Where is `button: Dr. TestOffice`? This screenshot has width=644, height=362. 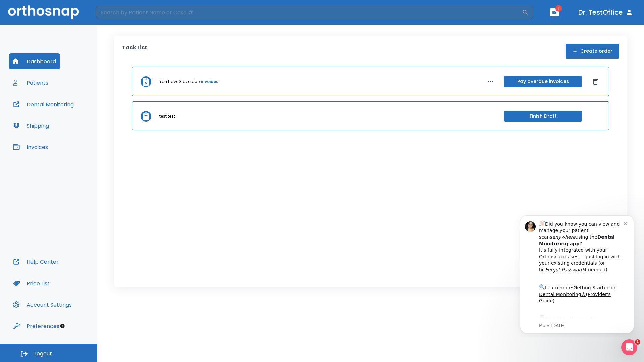 button: Dr. TestOffice is located at coordinates (606, 12).